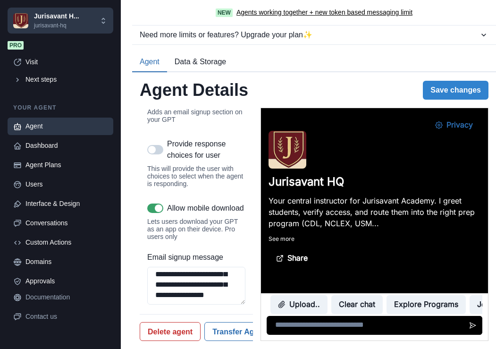 The height and width of the screenshot is (349, 496). I want to click on button: Privacy Settings, so click(193, 17).